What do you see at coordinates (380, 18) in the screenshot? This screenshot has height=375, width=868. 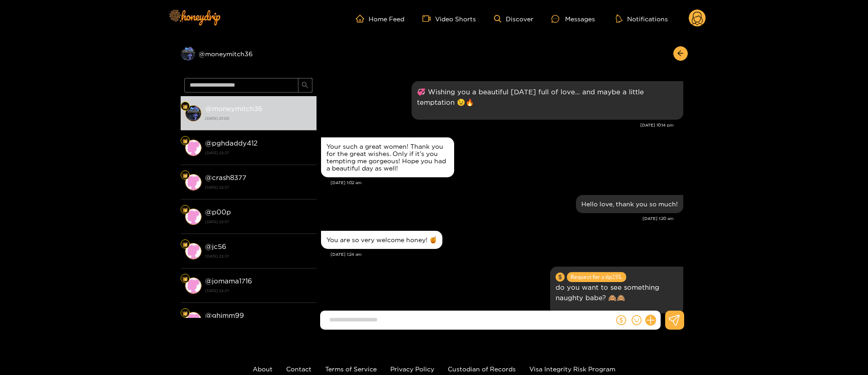 I see `a: Home Feed` at bounding box center [380, 18].